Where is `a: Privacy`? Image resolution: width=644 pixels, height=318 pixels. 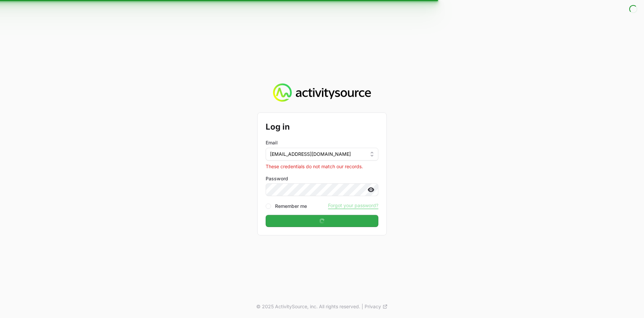 a: Privacy is located at coordinates (376, 306).